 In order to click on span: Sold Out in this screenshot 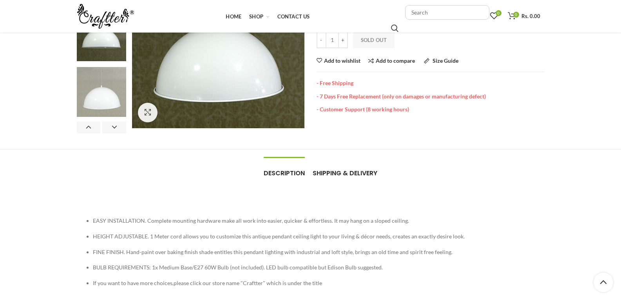, I will do `click(374, 40)`.